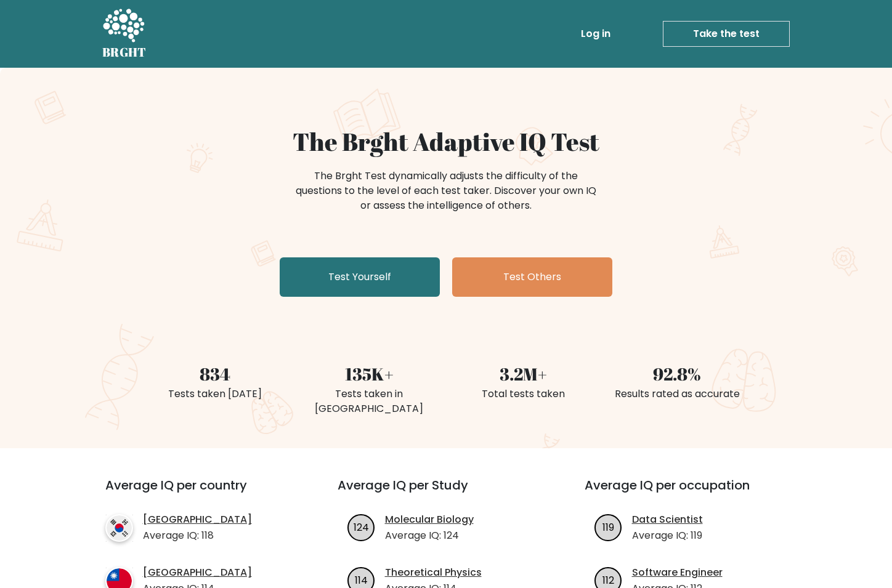 The width and height of the screenshot is (892, 588). I want to click on a: Molecular Biology, so click(429, 519).